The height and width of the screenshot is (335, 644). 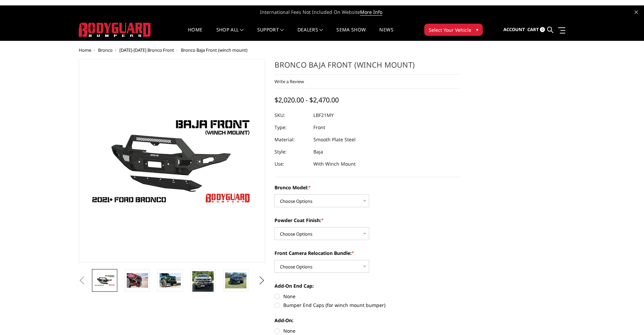 I want to click on dt: Style:, so click(x=292, y=152).